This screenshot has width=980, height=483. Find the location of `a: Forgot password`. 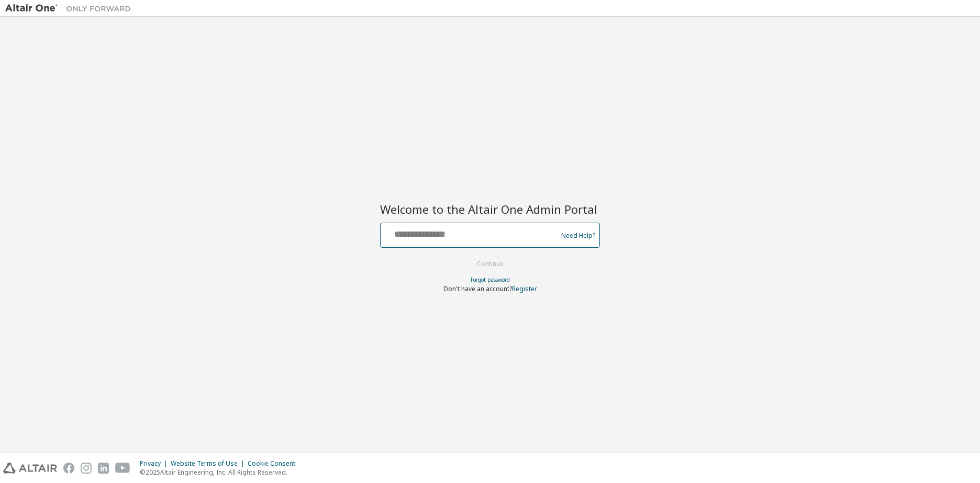

a: Forgot password is located at coordinates (490, 280).